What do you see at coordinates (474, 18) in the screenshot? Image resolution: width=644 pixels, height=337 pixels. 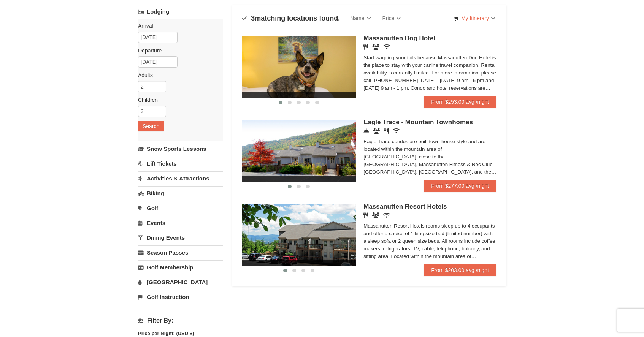 I see `a: My Itinerary` at bounding box center [474, 18].